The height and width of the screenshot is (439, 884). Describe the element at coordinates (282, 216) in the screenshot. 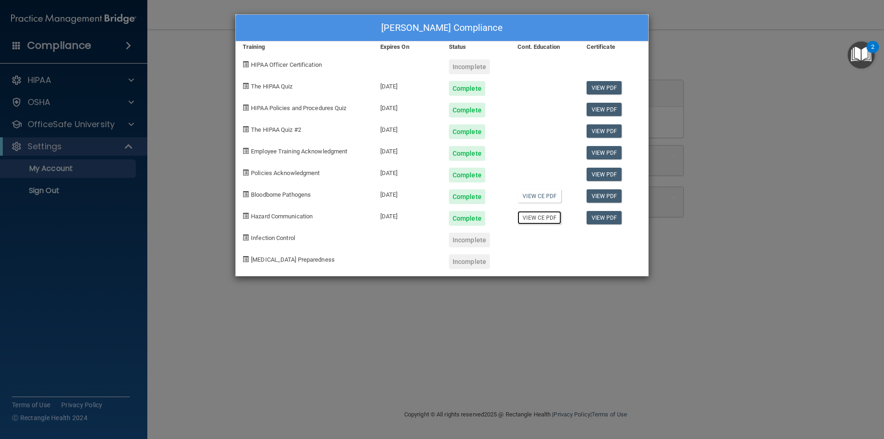

I see `span: Hazard Communication` at that location.